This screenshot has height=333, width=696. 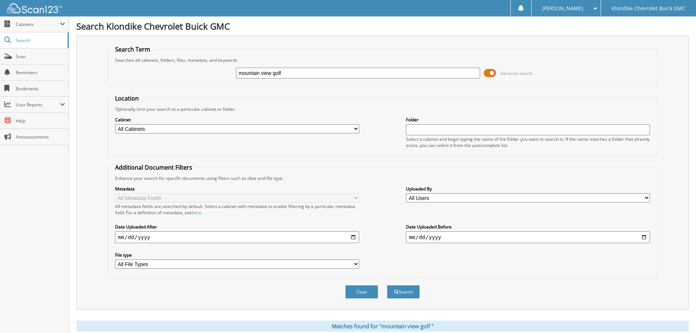 I want to click on label: Uploaded By, so click(x=528, y=188).